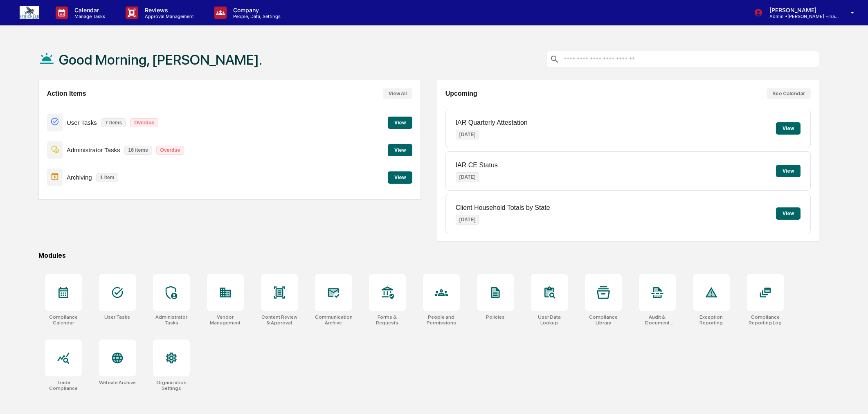 The height and width of the screenshot is (414, 868). Describe the element at coordinates (168, 16) in the screenshot. I see `p: Approval Management` at that location.